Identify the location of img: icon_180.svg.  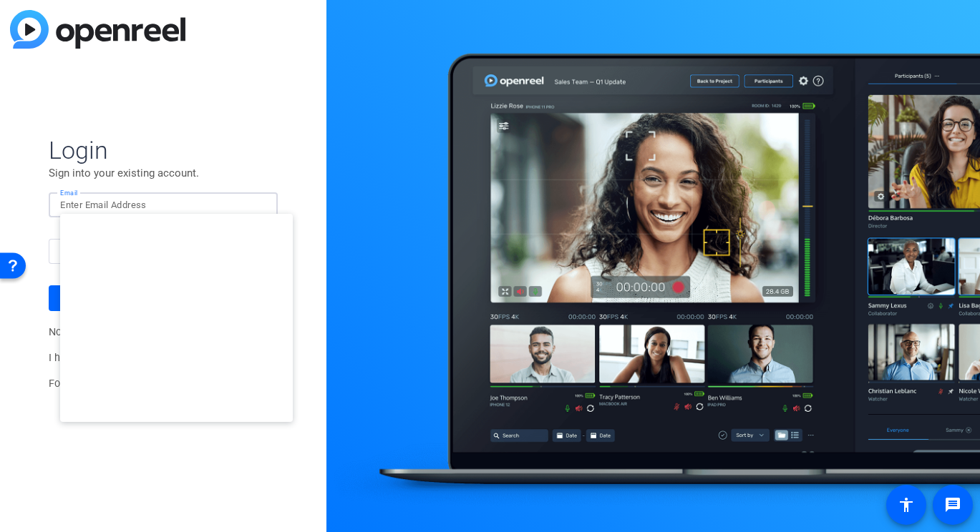
(254, 205).